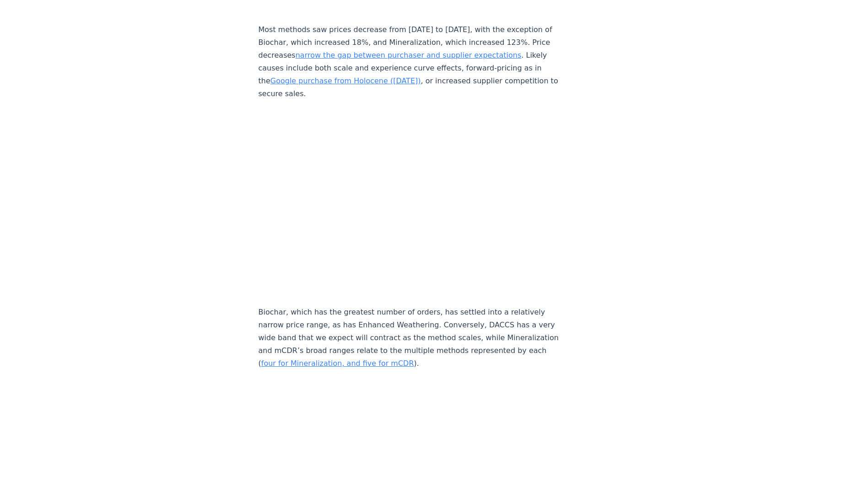 Image resolution: width=868 pixels, height=478 pixels. What do you see at coordinates (408, 55) in the screenshot?
I see `a: narrow the gap between purchaser and supplier expectations` at bounding box center [408, 55].